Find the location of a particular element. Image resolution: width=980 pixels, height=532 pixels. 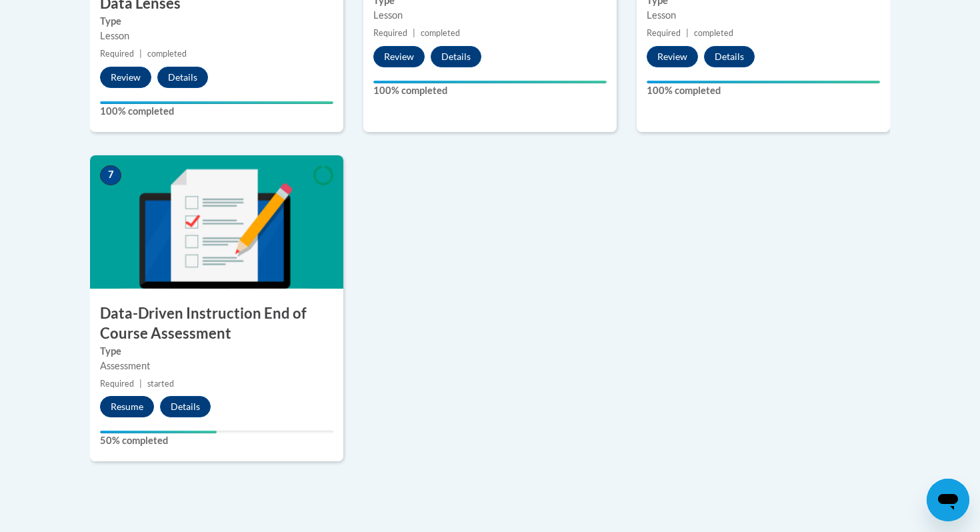

span: started is located at coordinates (161, 384).